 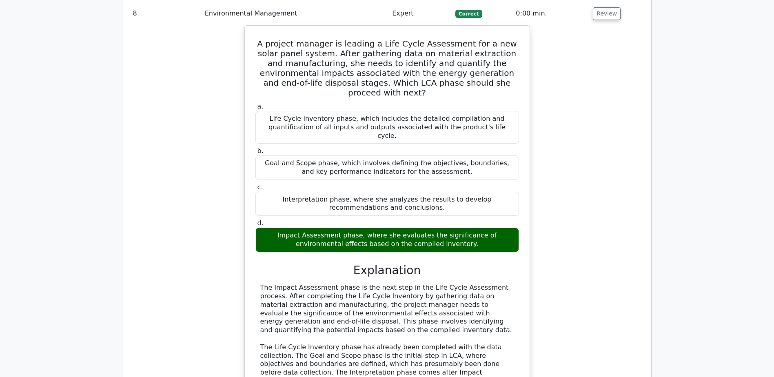 I want to click on div: Impact Assessment phase, where she evaluates the significance of environmental effects based on t..., so click(x=387, y=240).